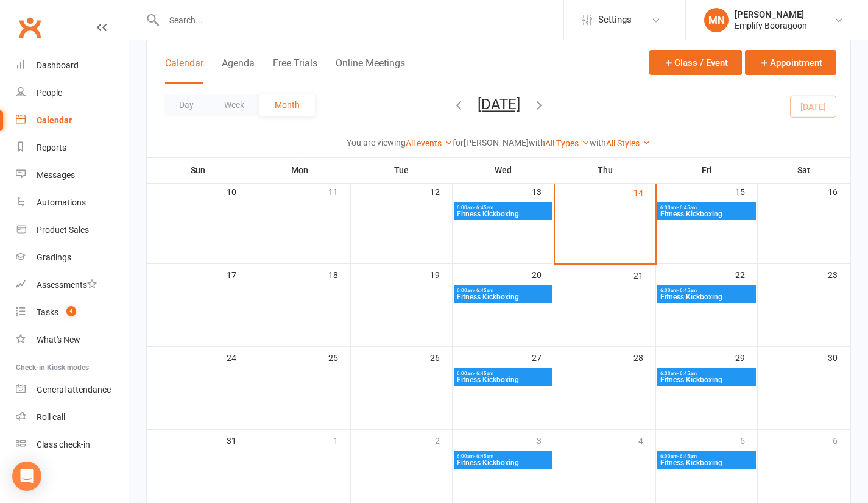 This screenshot has width=868, height=503. What do you see at coordinates (746, 274) in the screenshot?
I see `div: 22` at bounding box center [746, 274].